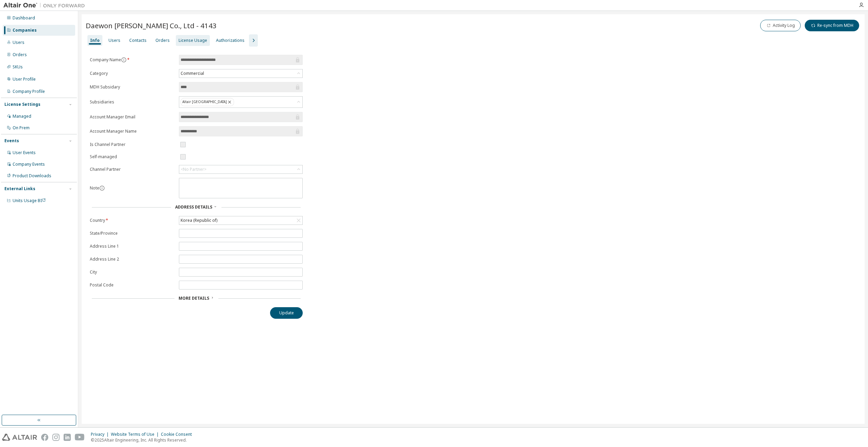 The image size is (868, 447). Describe the element at coordinates (193, 298) in the screenshot. I see `span: More Details` at that location.